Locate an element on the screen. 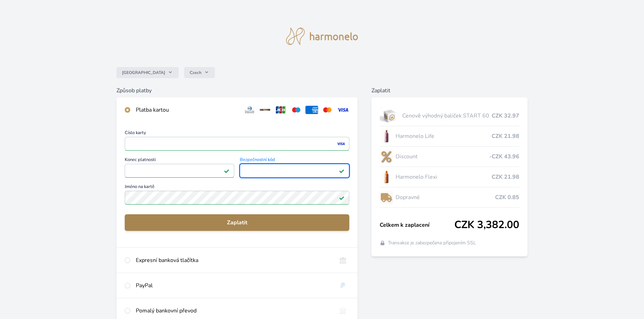 The image size is (644, 319). img: diners.svg is located at coordinates (249, 110).